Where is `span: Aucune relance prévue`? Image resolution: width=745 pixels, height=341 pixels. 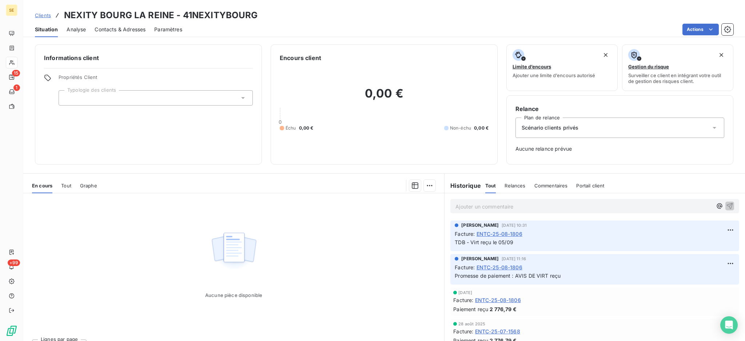 span: Aucune relance prévue is located at coordinates (620, 149).